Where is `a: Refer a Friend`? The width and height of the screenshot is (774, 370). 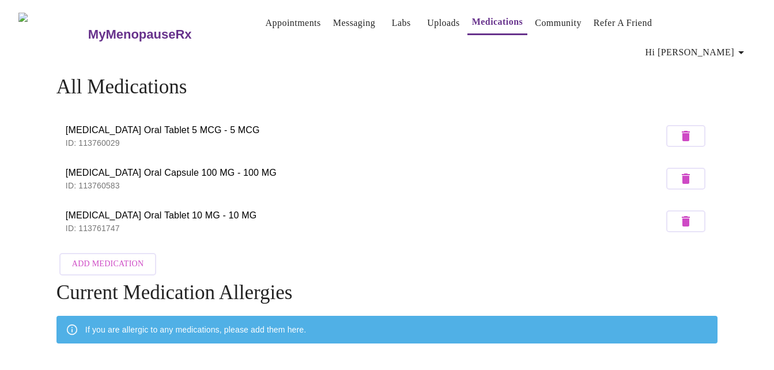
a: Refer a Friend is located at coordinates (623, 23).